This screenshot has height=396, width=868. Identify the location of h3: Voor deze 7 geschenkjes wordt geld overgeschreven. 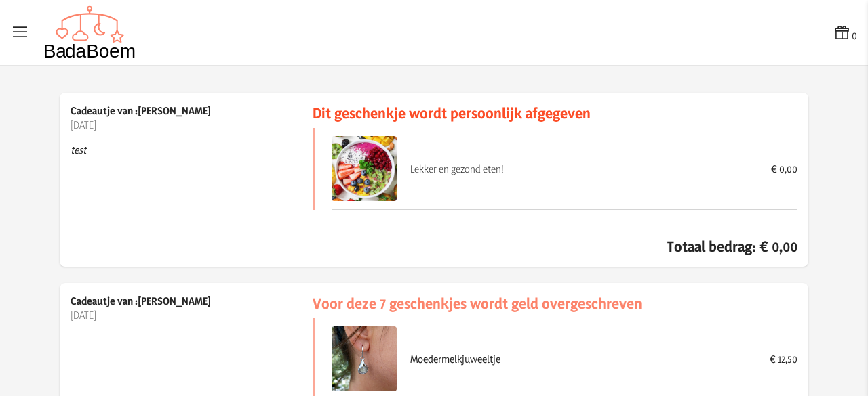
(555, 304).